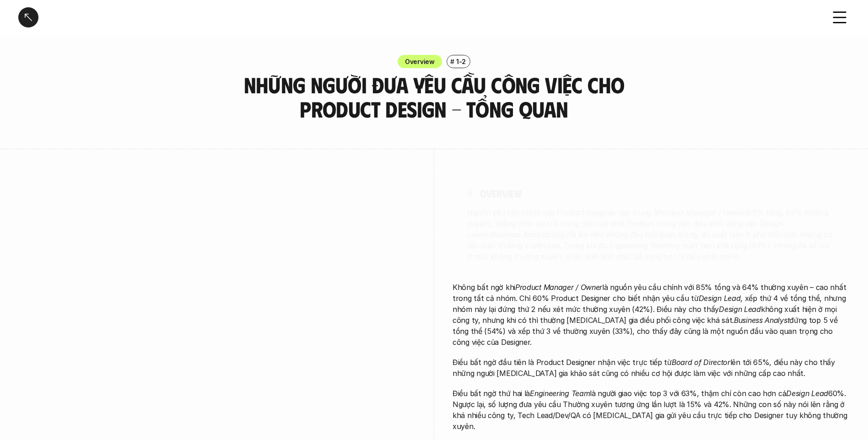 Image resolution: width=868 pixels, height=440 pixels. Describe the element at coordinates (420, 62) in the screenshot. I see `p: Overview` at that location.